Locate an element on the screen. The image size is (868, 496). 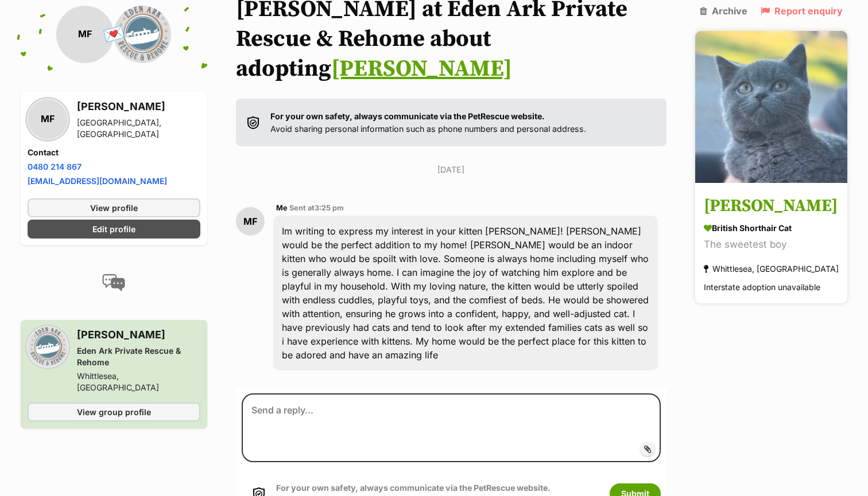
span: Me is located at coordinates (282, 208).